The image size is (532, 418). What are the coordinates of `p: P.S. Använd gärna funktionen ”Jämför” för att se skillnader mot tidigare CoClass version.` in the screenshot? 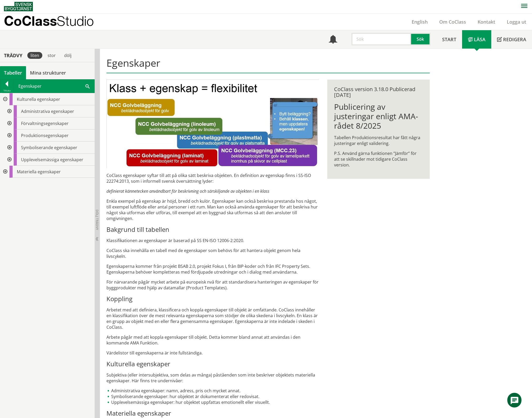 It's located at (378, 159).